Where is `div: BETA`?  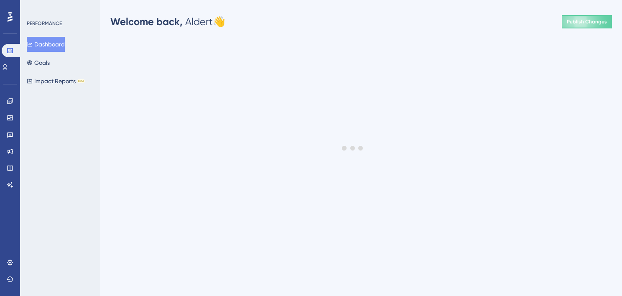
div: BETA is located at coordinates (81, 81).